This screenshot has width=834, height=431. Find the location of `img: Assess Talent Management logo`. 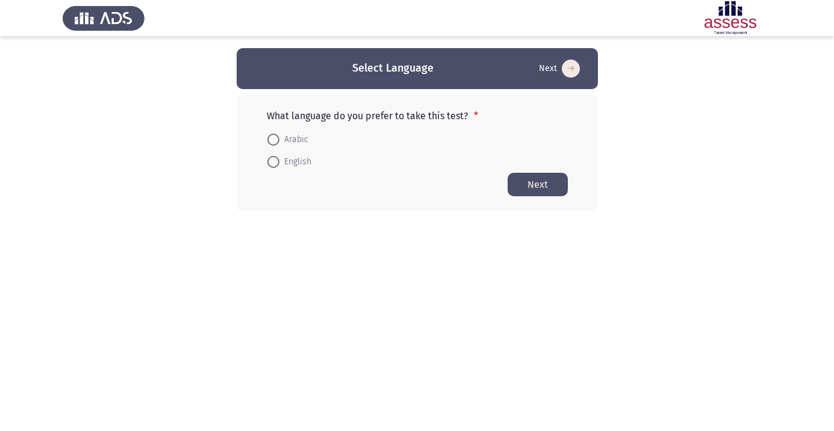

img: Assess Talent Management logo is located at coordinates (104, 18).